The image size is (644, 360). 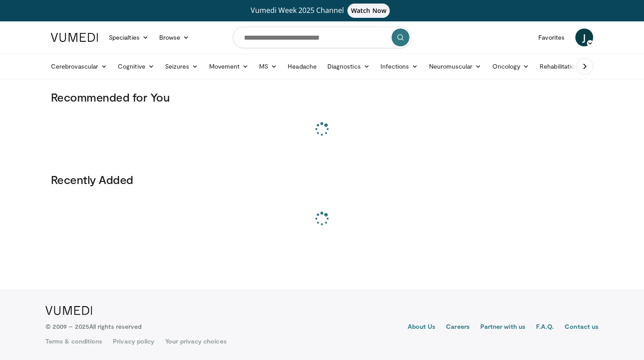 I want to click on a: F.A.Q., so click(x=545, y=327).